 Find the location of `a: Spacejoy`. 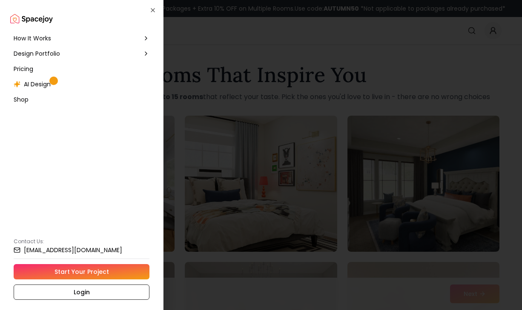

a: Spacejoy is located at coordinates (31, 19).